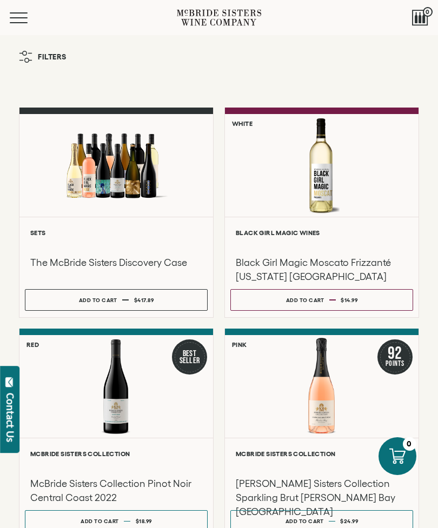 This screenshot has height=528, width=438. I want to click on span: $417.89, so click(144, 300).